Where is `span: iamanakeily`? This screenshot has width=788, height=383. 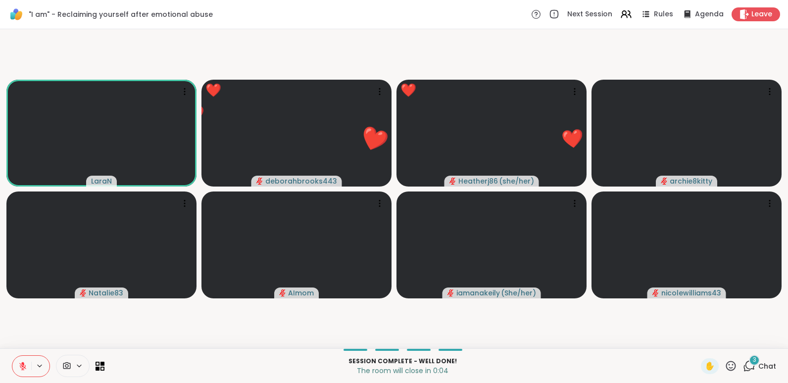 span: iamanakeily is located at coordinates (478, 293).